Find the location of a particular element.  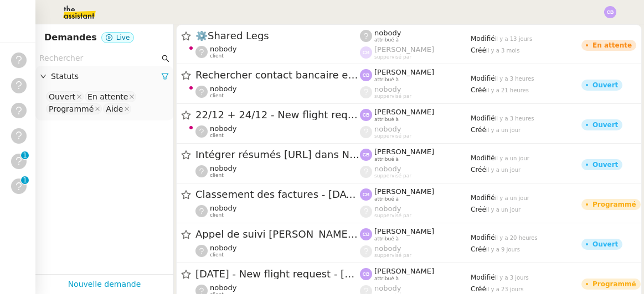

input: Rechercher is located at coordinates (99, 58).